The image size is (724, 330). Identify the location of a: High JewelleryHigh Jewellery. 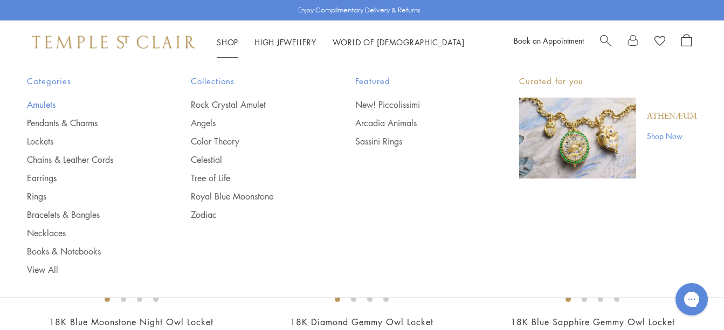
(285, 42).